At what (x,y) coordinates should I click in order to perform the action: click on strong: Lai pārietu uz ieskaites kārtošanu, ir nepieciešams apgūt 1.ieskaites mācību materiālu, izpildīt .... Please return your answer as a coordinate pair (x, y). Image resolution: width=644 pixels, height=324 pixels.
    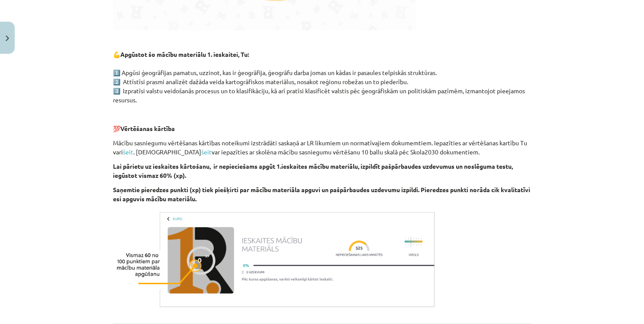
    Looking at the image, I should click on (313, 171).